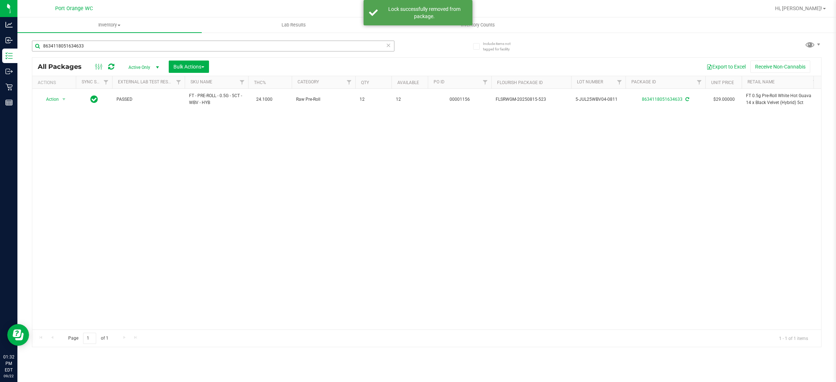  I want to click on span: In Sync, so click(94, 99).